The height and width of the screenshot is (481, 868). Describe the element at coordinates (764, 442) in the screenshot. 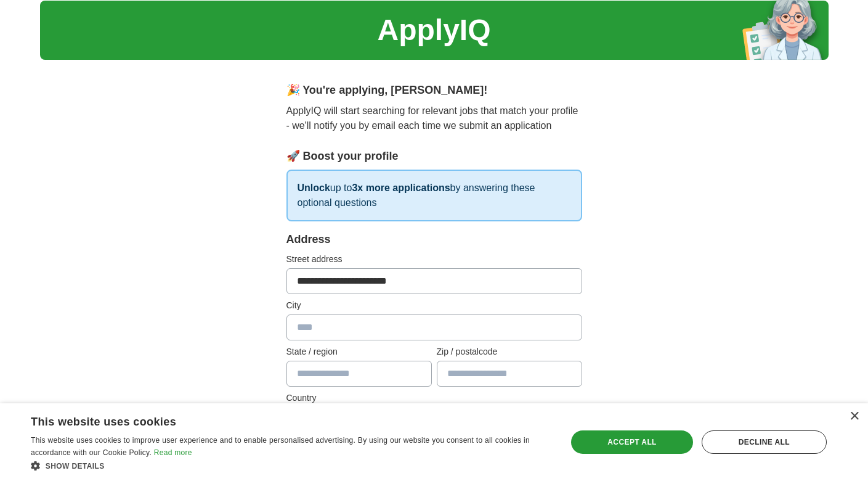

I see `div: Decline all` at that location.